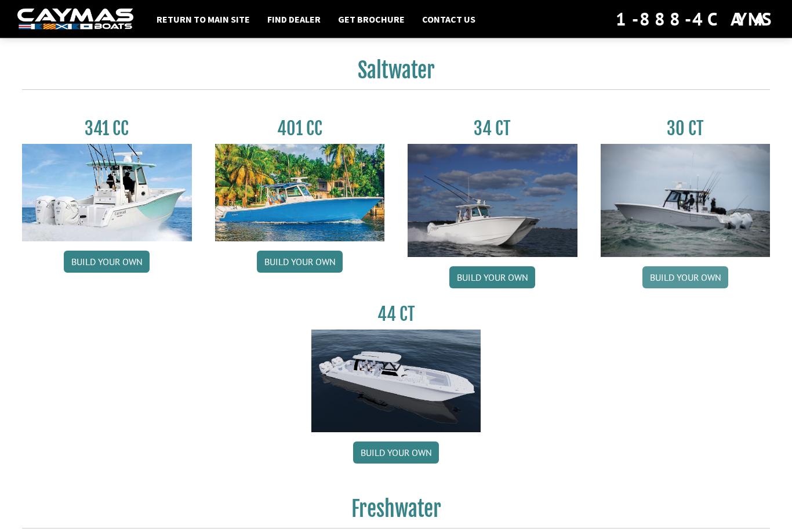  What do you see at coordinates (203, 19) in the screenshot?
I see `a: Return to main site` at bounding box center [203, 19].